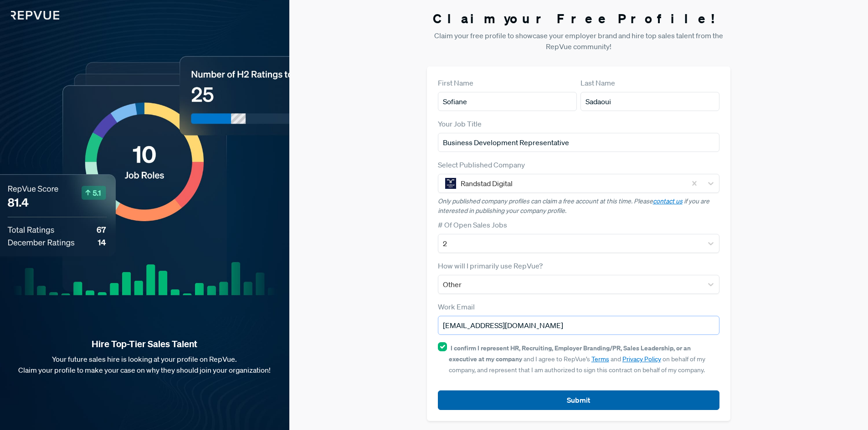 This screenshot has width=868, height=430. What do you see at coordinates (598, 83) in the screenshot?
I see `label: Last Name` at bounding box center [598, 83].